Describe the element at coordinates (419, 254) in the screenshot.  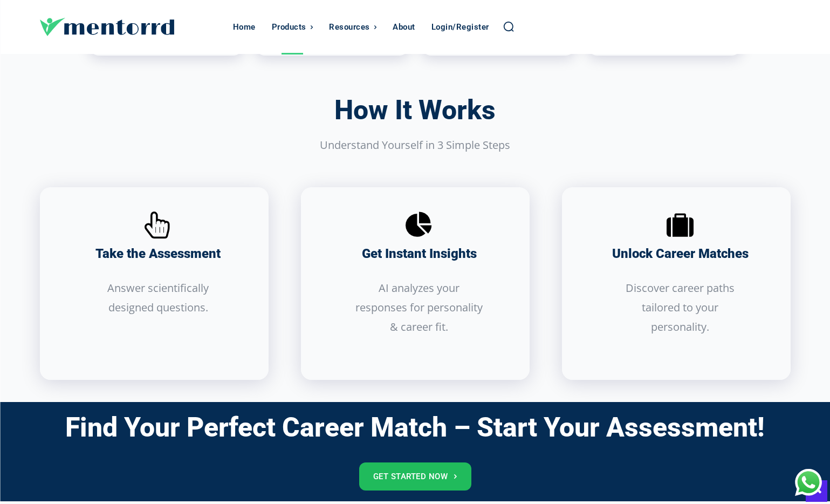
I see `h3: Get Instant Insights` at that location.